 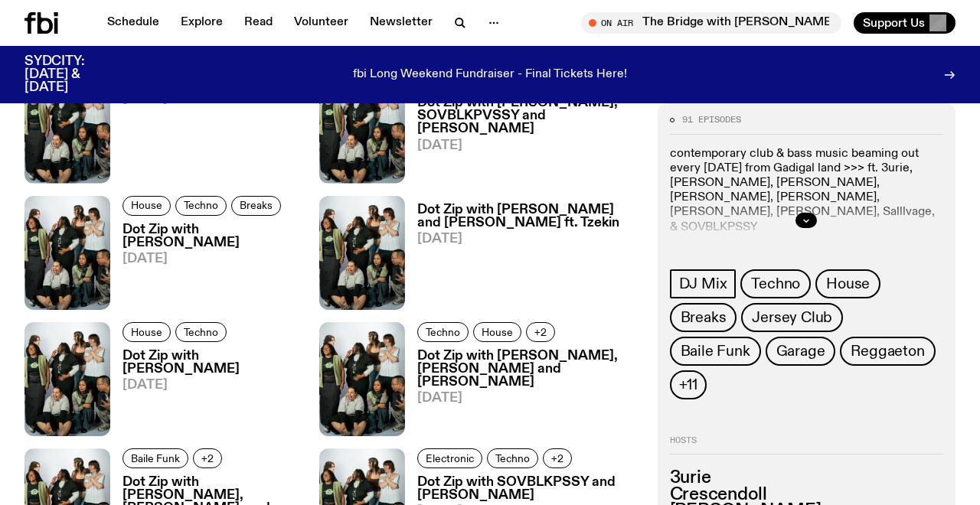 What do you see at coordinates (450, 459) in the screenshot?
I see `span: Electronic` at bounding box center [450, 459].